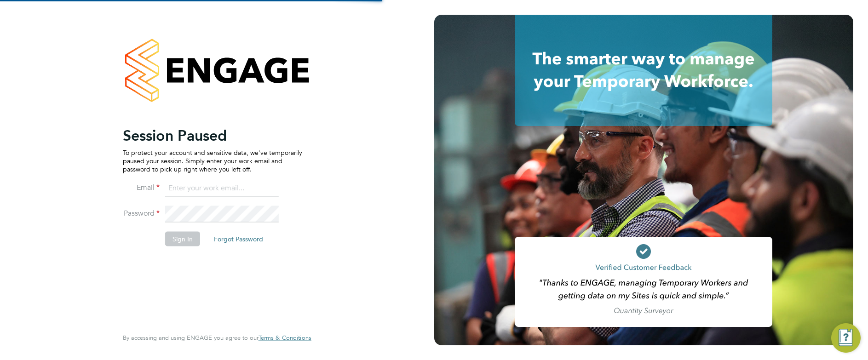 The image size is (868, 360). I want to click on label: Email, so click(141, 187).